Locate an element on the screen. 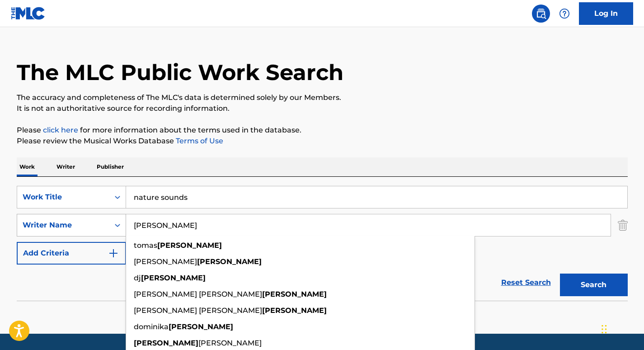 The image size is (644, 350). p: Please for more information about the terms used in the database. is located at coordinates (322, 130).